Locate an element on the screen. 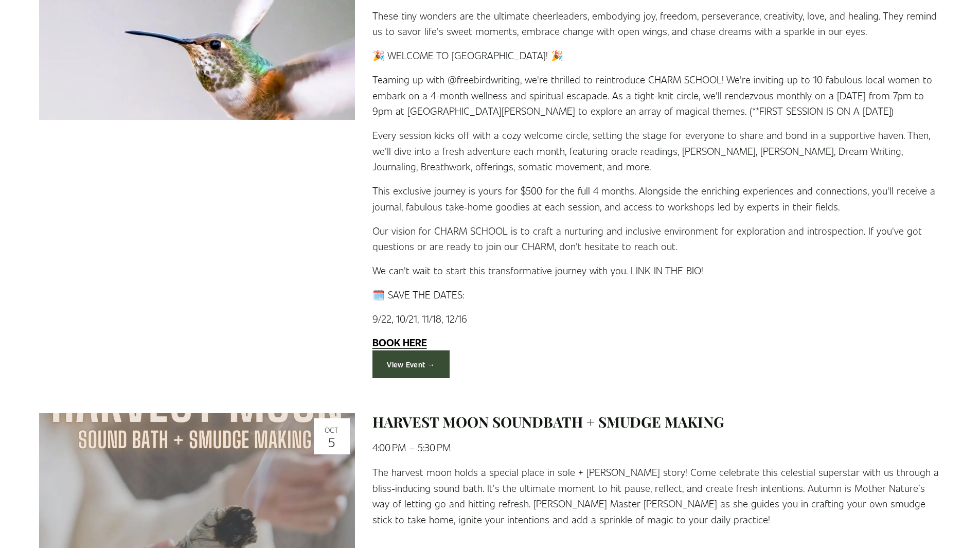  p: 9/22, 10/21, 11/18, 12/16 is located at coordinates (656, 319).